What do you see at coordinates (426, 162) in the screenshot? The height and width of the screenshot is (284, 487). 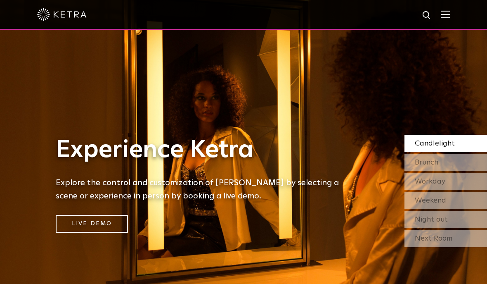 I see `span: Brunch` at bounding box center [426, 162].